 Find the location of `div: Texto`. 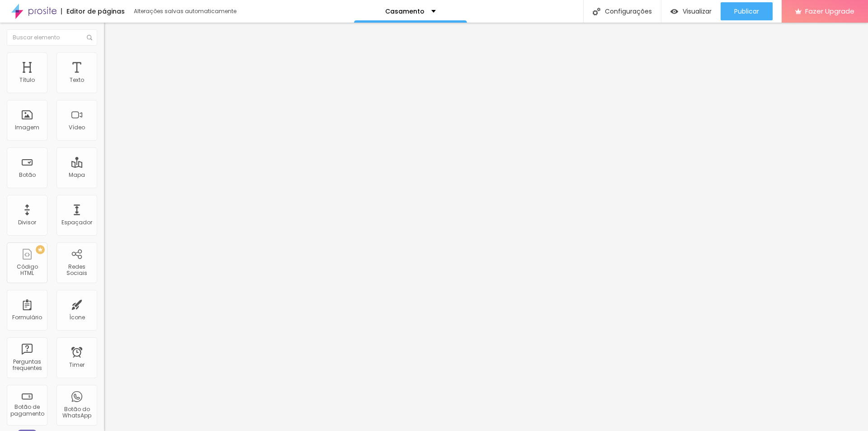

div: Texto is located at coordinates (77, 80).